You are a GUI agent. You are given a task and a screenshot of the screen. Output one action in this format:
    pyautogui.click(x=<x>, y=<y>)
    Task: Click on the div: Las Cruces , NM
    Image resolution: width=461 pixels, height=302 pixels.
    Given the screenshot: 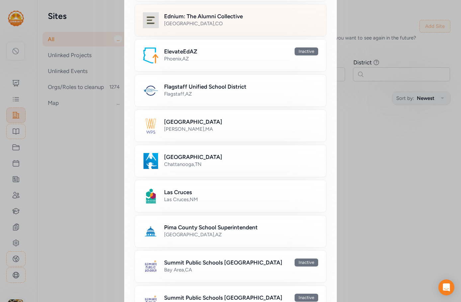 What is the action you would take?
    pyautogui.click(x=241, y=200)
    